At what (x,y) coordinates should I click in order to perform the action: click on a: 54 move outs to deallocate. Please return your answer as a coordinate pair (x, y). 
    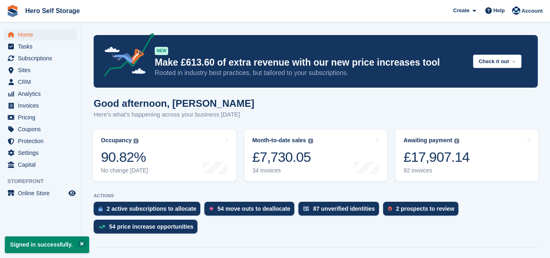
    Looking at the image, I should click on (251, 211).